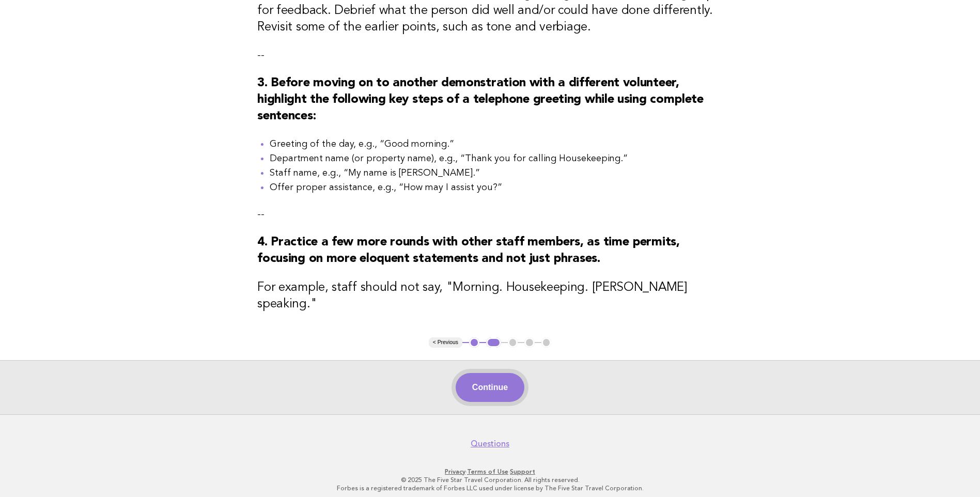 The width and height of the screenshot is (980, 497). I want to click on li: Greeting of the day, e.g., “Good morning.”, so click(496, 144).